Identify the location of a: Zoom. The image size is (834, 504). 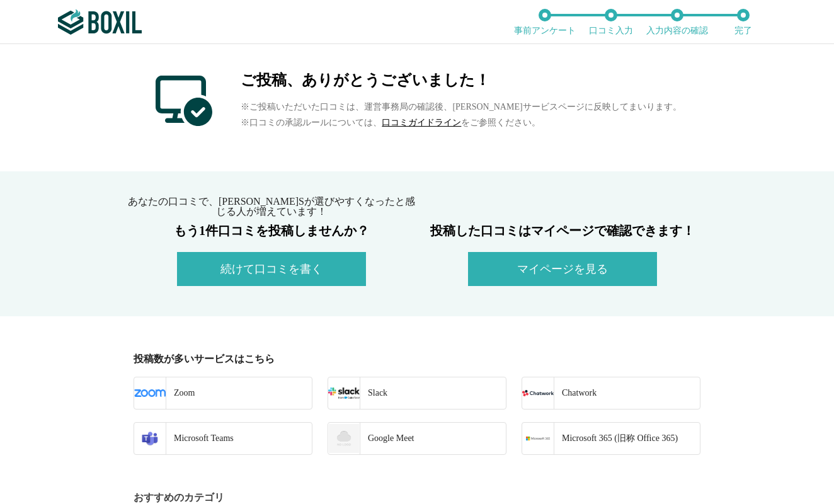
(223, 393).